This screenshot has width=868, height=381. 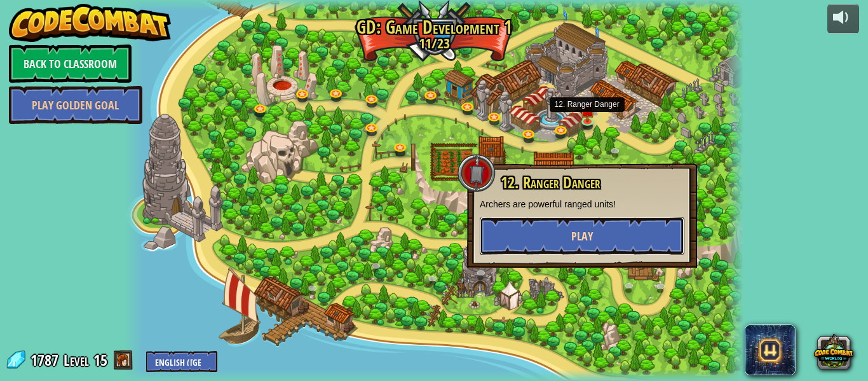 What do you see at coordinates (91, 23) in the screenshot?
I see `img: CodeCombat - Learn how to code by playing a game` at bounding box center [91, 23].